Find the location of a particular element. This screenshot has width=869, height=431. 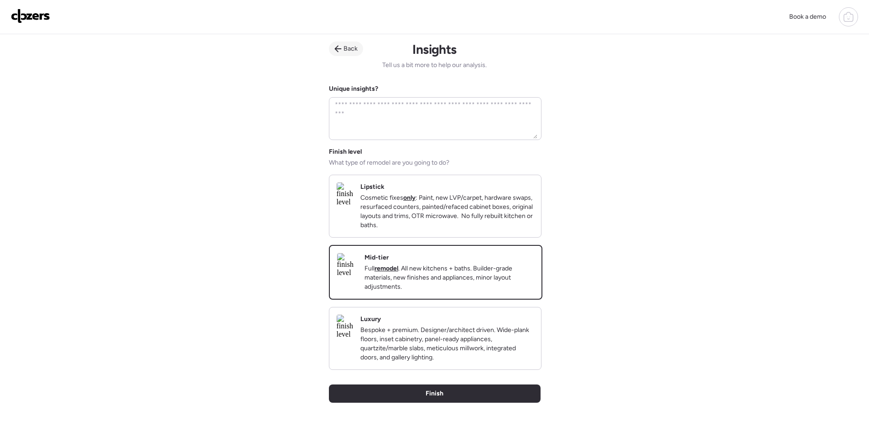

h2: Luxury is located at coordinates (370, 319).